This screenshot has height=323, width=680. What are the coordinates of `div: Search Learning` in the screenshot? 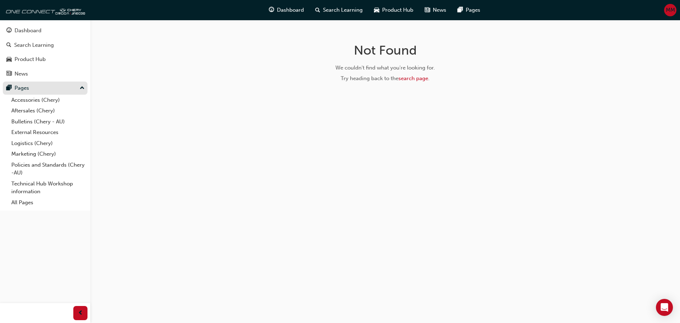 It's located at (34, 45).